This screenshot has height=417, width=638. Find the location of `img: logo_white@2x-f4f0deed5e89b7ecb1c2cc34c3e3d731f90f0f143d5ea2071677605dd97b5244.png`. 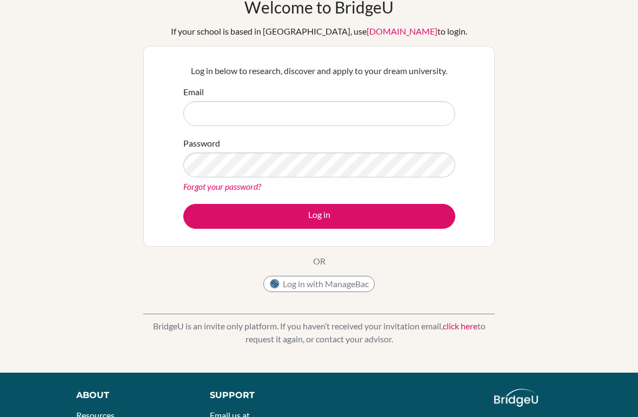

img: logo_white@2x-f4f0deed5e89b7ecb1c2cc34c3e3d731f90f0f143d5ea2071677605dd97b5244.png is located at coordinates (516, 398).